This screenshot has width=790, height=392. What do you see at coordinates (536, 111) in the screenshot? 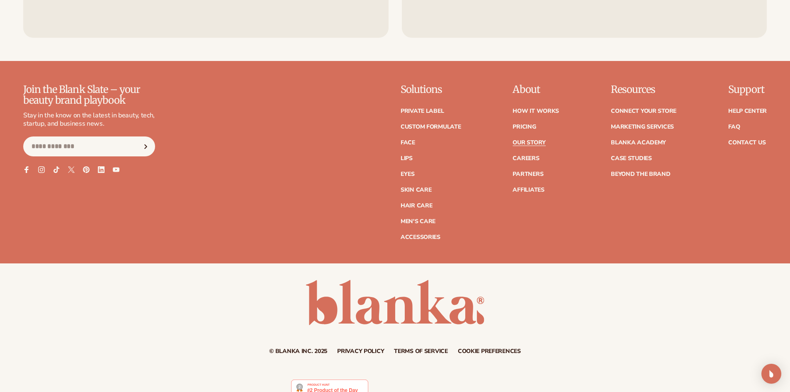
I see `a: How It Works` at bounding box center [536, 111].